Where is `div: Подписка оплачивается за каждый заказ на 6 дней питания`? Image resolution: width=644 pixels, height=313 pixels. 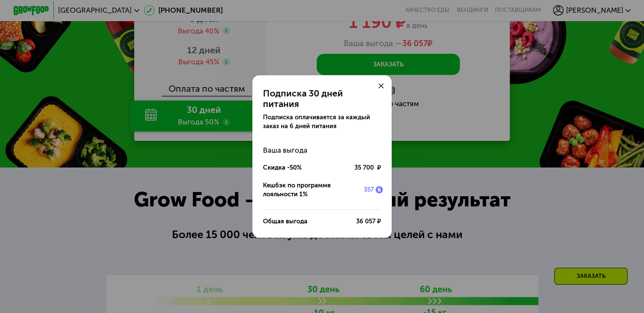 div: Подписка оплачивается за каждый заказ на 6 дней питания is located at coordinates (322, 122).